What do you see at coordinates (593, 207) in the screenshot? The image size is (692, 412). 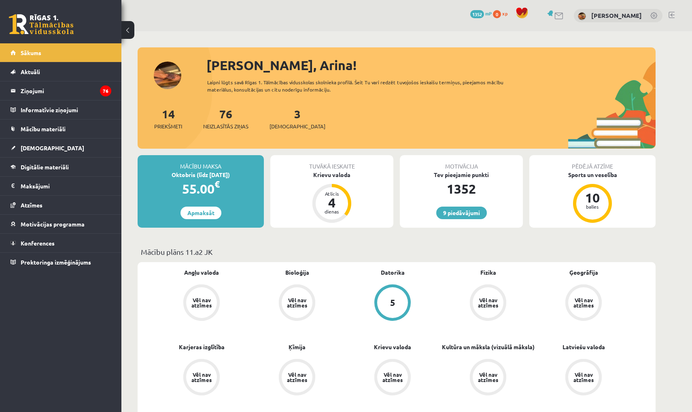 I see `div: balles` at bounding box center [593, 207].